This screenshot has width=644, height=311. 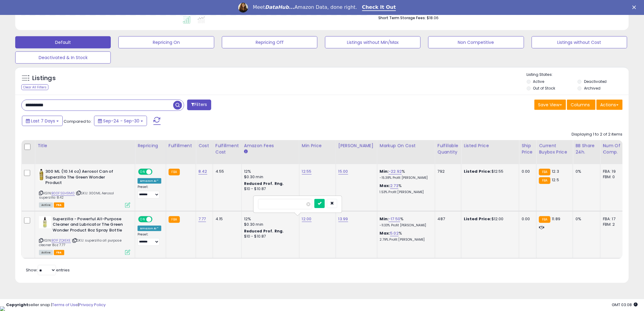 I want to click on span: Compared to:, so click(x=78, y=121).